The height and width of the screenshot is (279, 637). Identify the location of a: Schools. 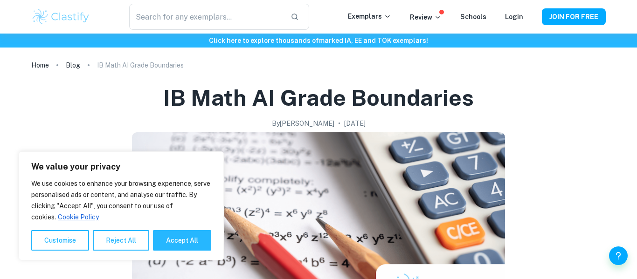
(473, 17).